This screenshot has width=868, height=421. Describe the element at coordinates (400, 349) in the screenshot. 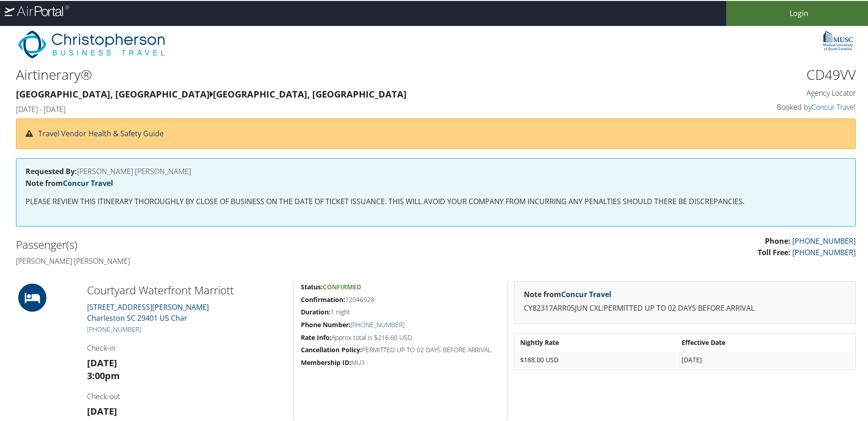

I see `h5: PERMITTED UP TO 02 DAYS BEFORE ARRIVAL` at that location.